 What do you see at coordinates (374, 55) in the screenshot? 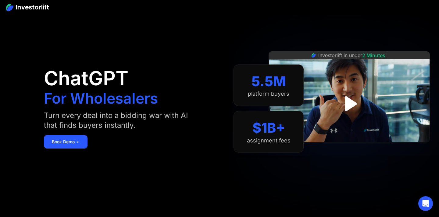
I see `span: 2 Minutes` at bounding box center [374, 55].